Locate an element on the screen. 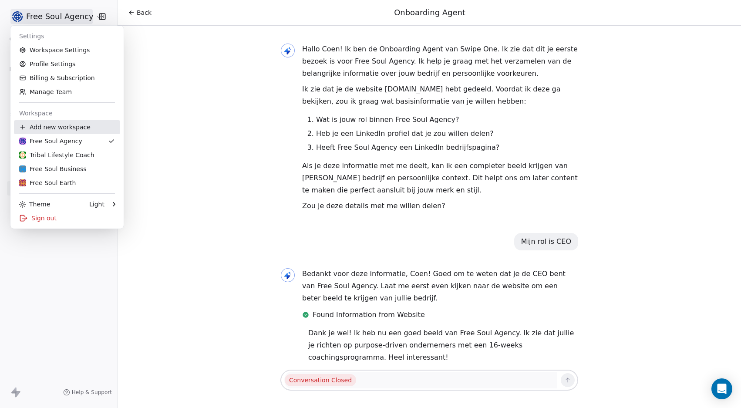 This screenshot has height=408, width=741. div: Add new workspace is located at coordinates (67, 127).